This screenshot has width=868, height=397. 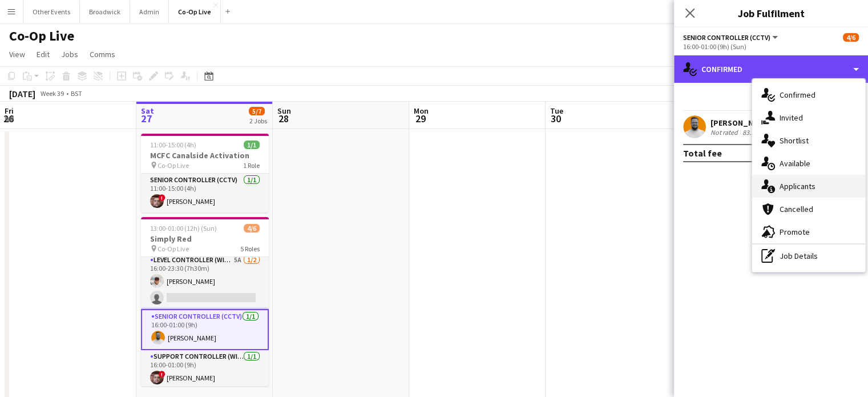 What do you see at coordinates (173, 145) in the screenshot?
I see `span: 11:00-15:00 (4h)` at bounding box center [173, 145].